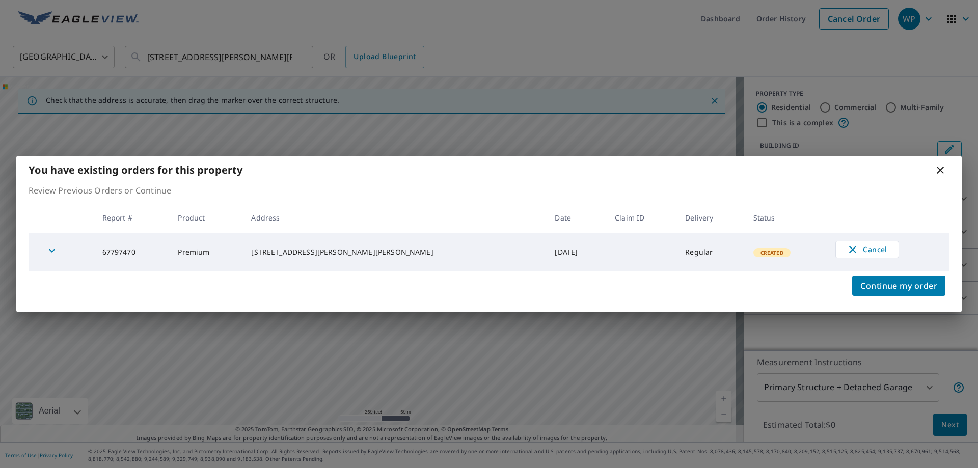  Describe the element at coordinates (899, 286) in the screenshot. I see `button: Continue my order` at that location.